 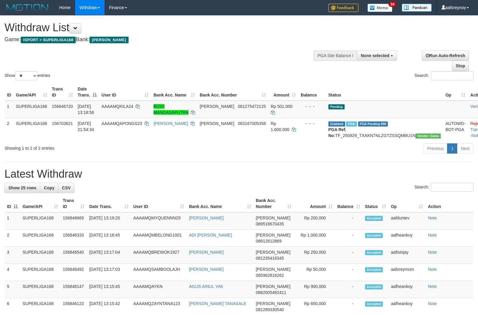 I want to click on td: Rp 900,000, so click(x=314, y=289).